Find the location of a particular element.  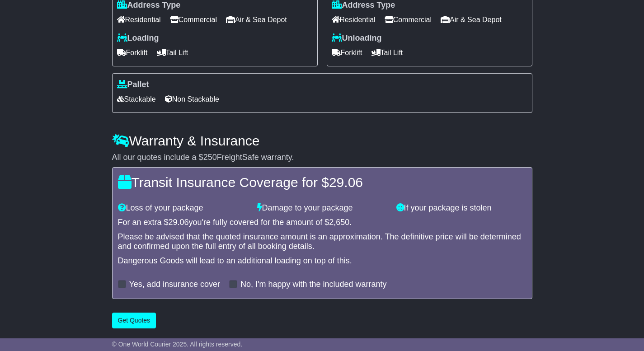

label: Pallet is located at coordinates (133, 85).